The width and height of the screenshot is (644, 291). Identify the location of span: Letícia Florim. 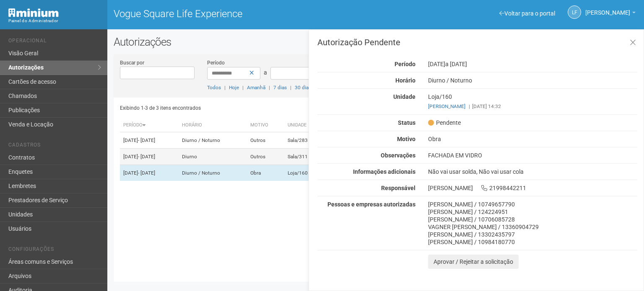
(608, 8).